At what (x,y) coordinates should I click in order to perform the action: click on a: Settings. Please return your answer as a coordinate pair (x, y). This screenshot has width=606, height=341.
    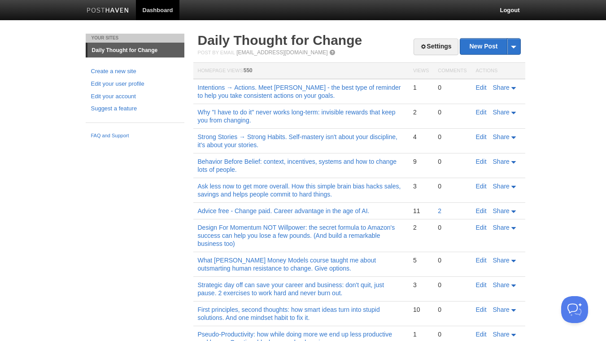
    Looking at the image, I should click on (435, 47).